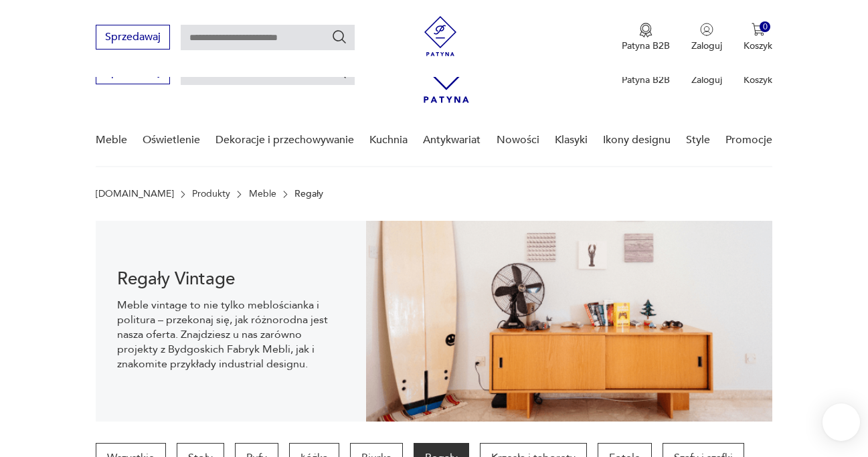 Image resolution: width=868 pixels, height=457 pixels. Describe the element at coordinates (758, 38) in the screenshot. I see `button: 0Koszyk` at that location.